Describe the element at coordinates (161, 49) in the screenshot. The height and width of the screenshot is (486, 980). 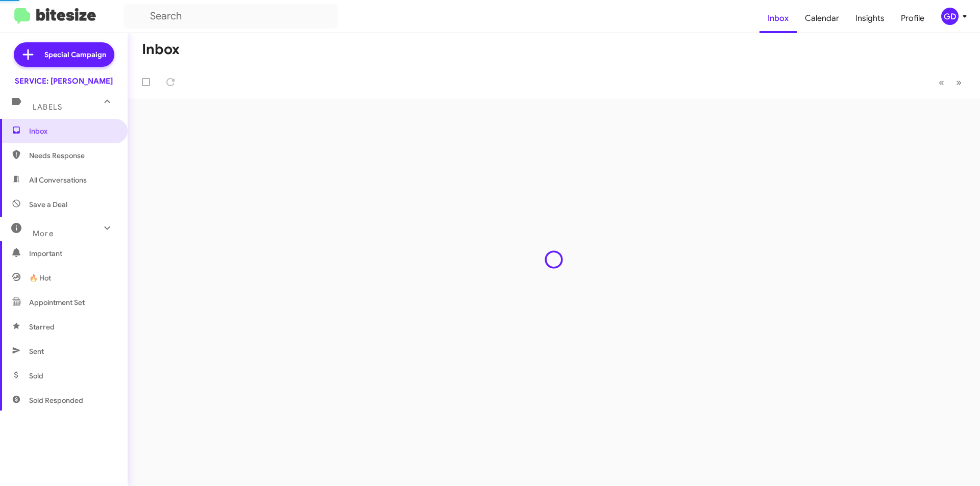
I see `h1: Inbox` at that location.